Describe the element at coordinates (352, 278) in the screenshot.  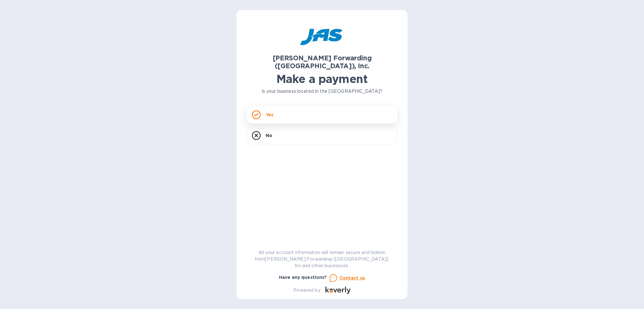
I see `u: Contact us` at that location.